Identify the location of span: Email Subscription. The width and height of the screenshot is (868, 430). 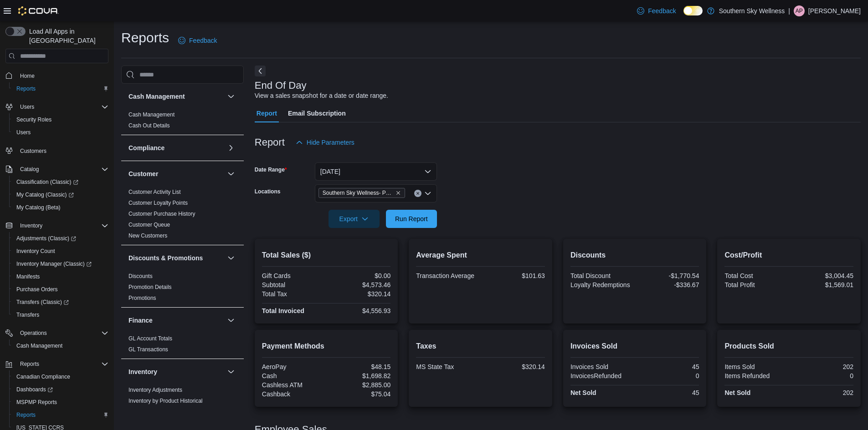
(317, 113).